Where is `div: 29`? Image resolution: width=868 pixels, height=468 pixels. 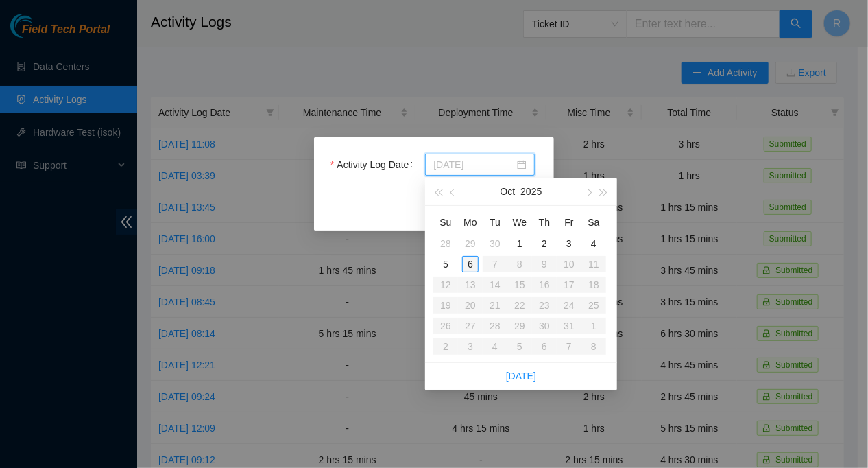
div: 29 is located at coordinates (470, 244).